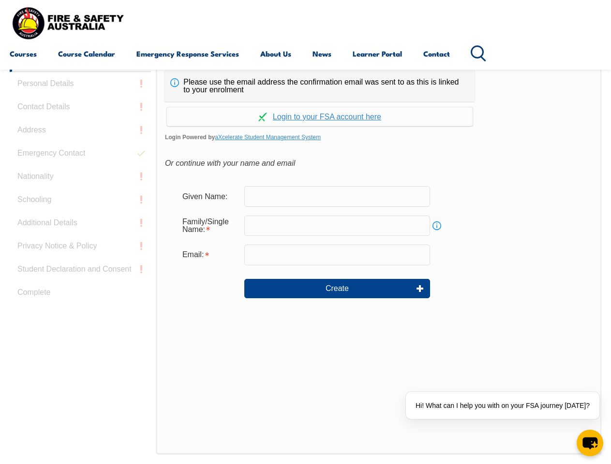  Describe the element at coordinates (263, 117) in the screenshot. I see `img: Log in withaxcelerate` at that location.